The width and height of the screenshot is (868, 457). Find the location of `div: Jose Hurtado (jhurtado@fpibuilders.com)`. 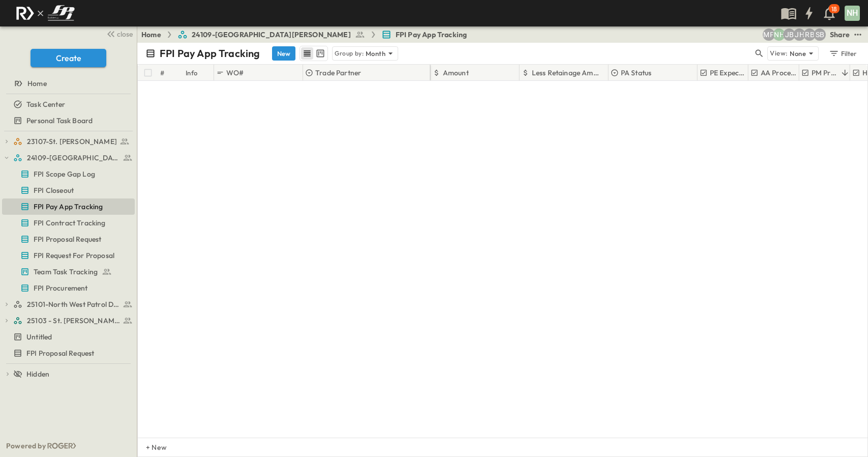

div: Jose Hurtado (jhurtado@fpibuilders.com) is located at coordinates (800, 35).